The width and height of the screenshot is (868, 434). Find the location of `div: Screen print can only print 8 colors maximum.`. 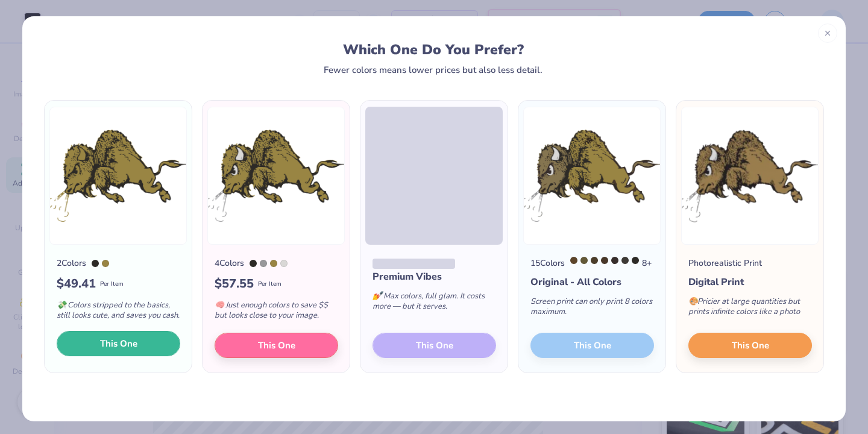

div: Screen print can only print 8 colors maximum. is located at coordinates (592, 309).